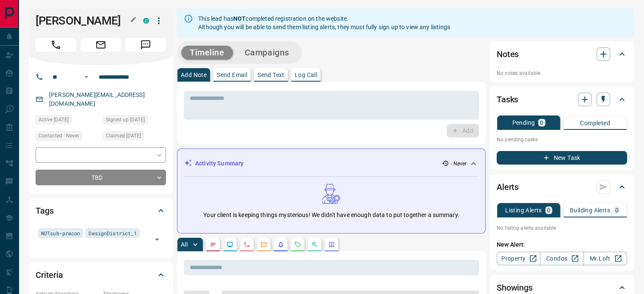  I want to click on div: Notes, so click(562, 55).